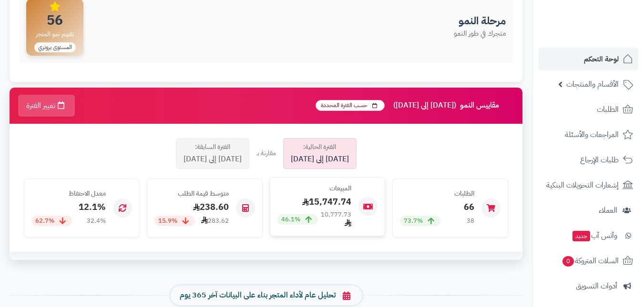  Describe the element at coordinates (588, 160) in the screenshot. I see `a: طلبات الإرجاع` at that location.